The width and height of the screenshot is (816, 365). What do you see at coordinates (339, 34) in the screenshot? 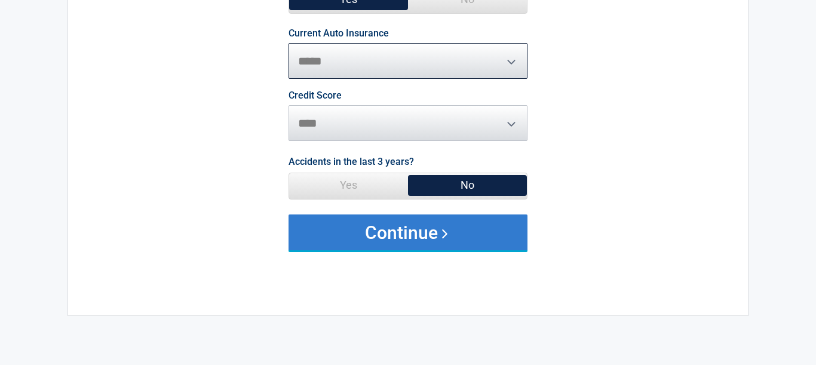
I see `label: Current Auto Insurance` at bounding box center [339, 34].